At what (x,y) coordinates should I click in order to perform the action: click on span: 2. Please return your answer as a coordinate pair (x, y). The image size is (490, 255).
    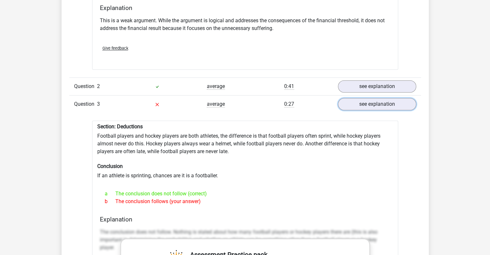
    Looking at the image, I should click on (98, 86).